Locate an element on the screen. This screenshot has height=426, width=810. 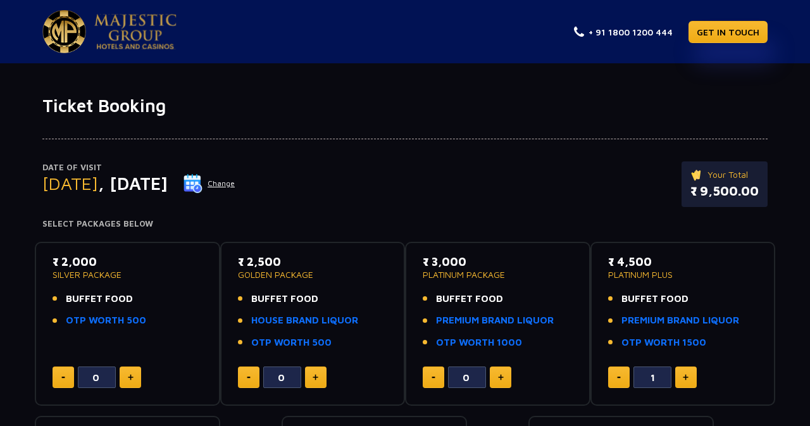
a: HOUSE BRAND LIQUOR is located at coordinates (304, 320).